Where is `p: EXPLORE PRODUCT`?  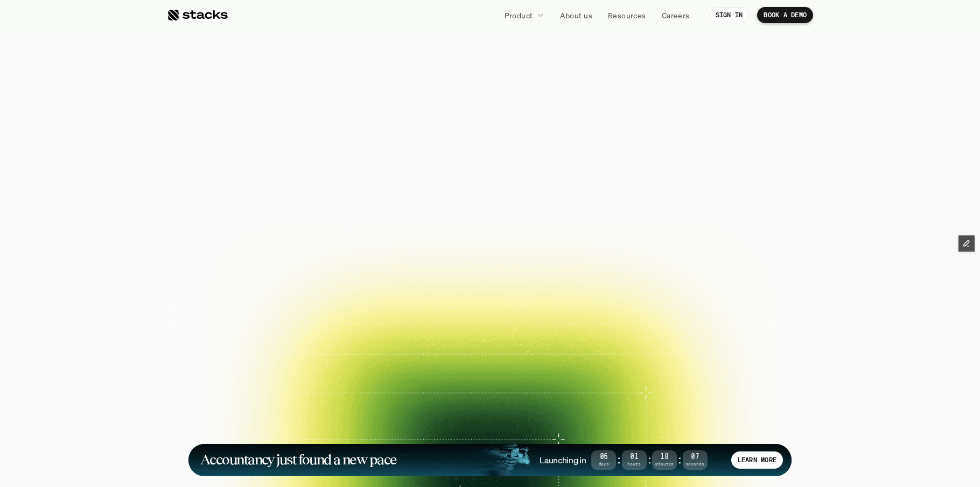 p: EXPLORE PRODUCT is located at coordinates (541, 241).